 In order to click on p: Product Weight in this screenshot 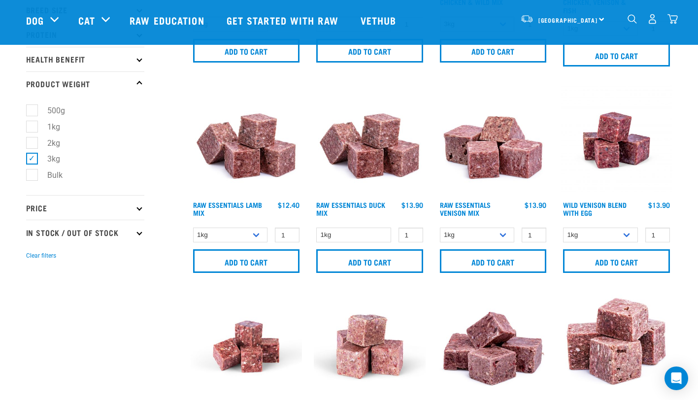, I will do `click(85, 84)`.